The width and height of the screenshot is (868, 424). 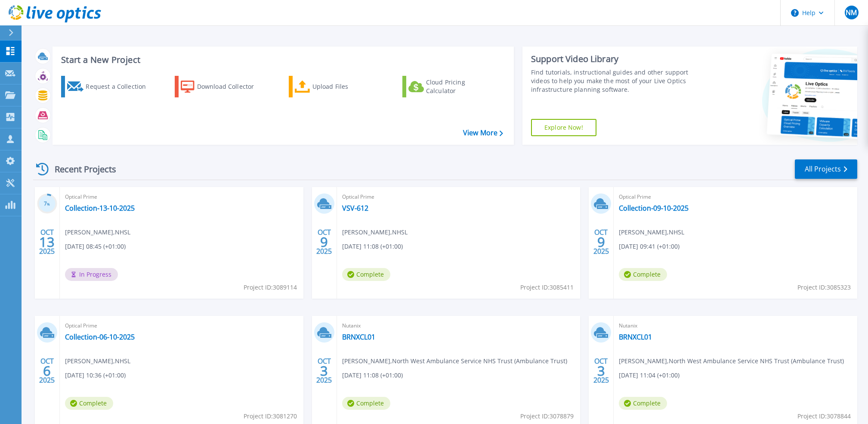 I want to click on a: View More, so click(x=483, y=133).